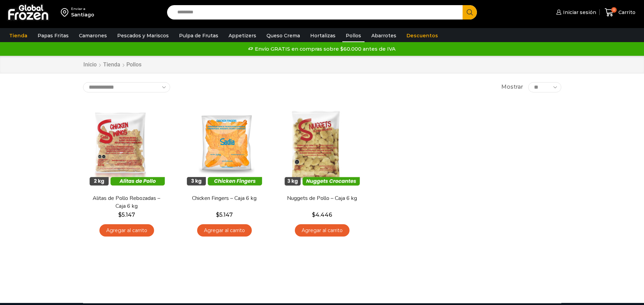  Describe the element at coordinates (322, 230) in the screenshot. I see `a: Agregar al carrito: “Nuggets de Pollo - Caja 6 kg”` at that location.